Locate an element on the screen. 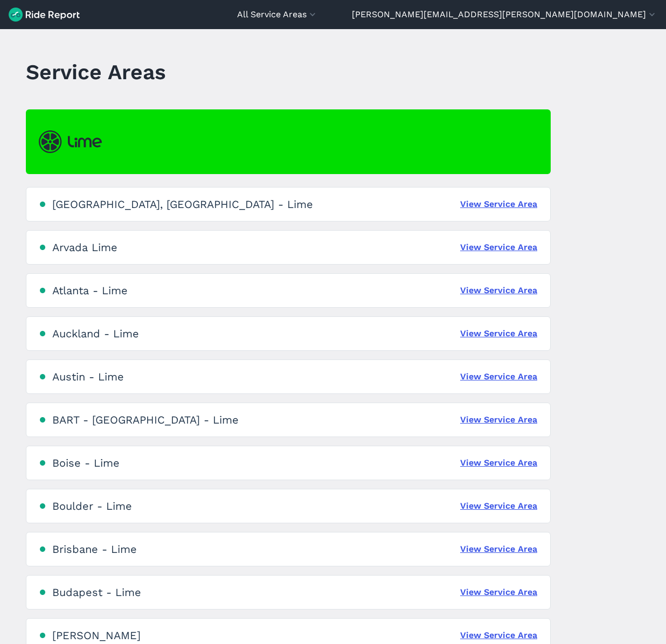 The image size is (666, 644). div: Budapest - Lime is located at coordinates (96, 592).